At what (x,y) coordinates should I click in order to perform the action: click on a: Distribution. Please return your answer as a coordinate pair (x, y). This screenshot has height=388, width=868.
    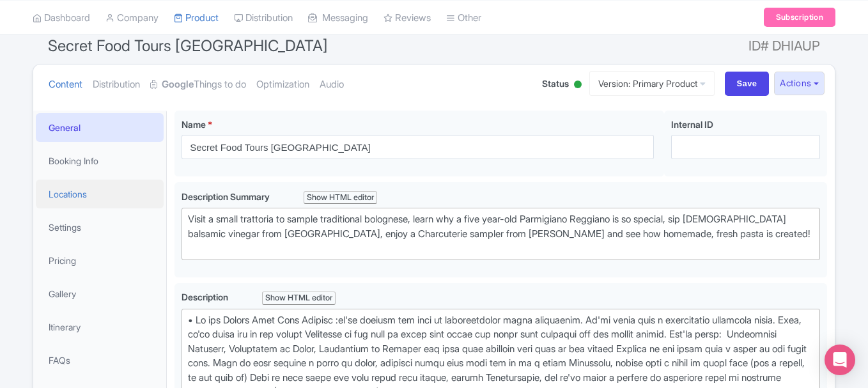
    Looking at the image, I should click on (116, 85).